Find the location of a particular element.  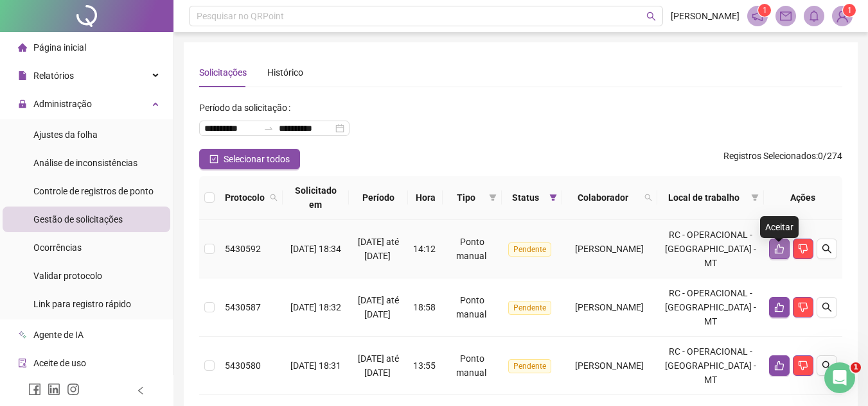

span: check-square is located at coordinates (214, 159).